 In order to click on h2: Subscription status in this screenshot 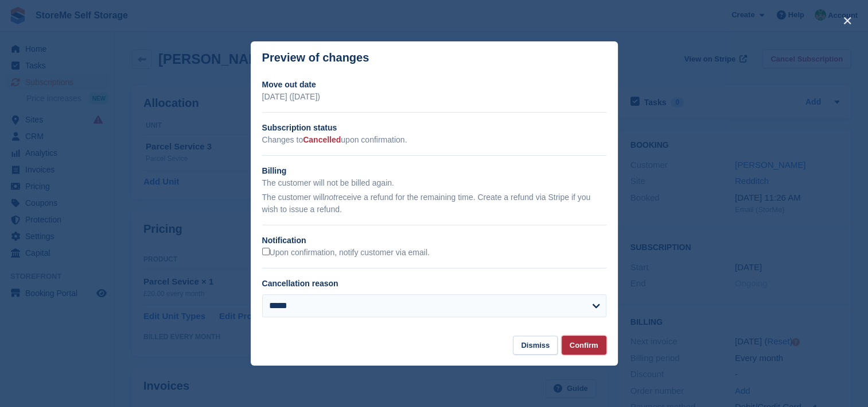, I will do `click(434, 127)`.